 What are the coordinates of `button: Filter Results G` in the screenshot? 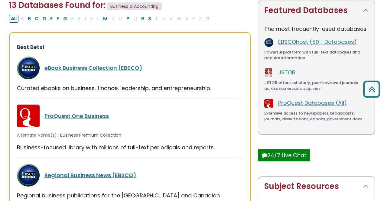 It's located at (65, 19).